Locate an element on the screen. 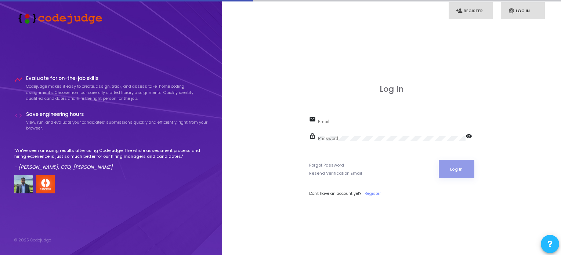 This screenshot has width=561, height=255. button: Log In is located at coordinates (456, 169).